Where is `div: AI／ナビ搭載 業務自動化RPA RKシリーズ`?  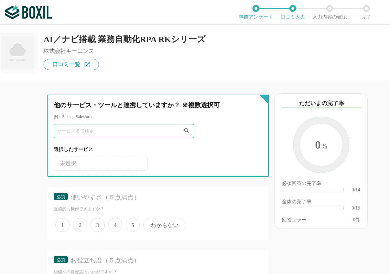 div: AI／ナビ搭載 業務自動化RPA RKシリーズ is located at coordinates (125, 39).